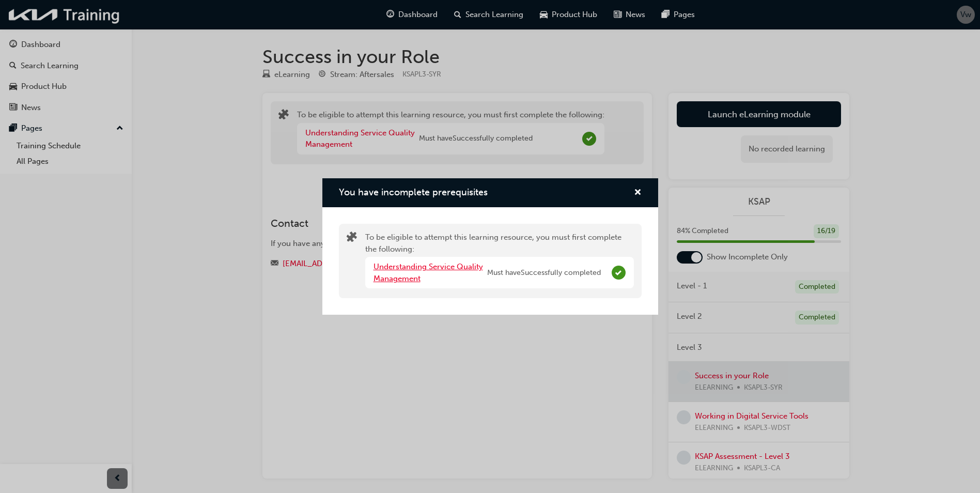 The height and width of the screenshot is (493, 980). I want to click on span: puzzle-icon, so click(352, 238).